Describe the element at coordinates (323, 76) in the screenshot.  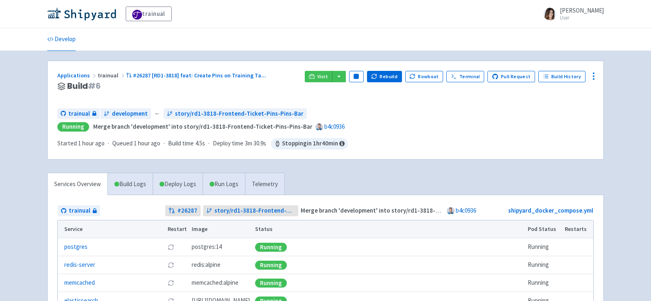
I see `span: Visit` at that location.